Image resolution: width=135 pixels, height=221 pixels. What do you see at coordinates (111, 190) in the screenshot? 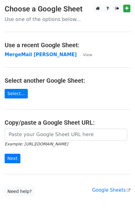
I see `a: Google Sheets` at bounding box center [111, 190].